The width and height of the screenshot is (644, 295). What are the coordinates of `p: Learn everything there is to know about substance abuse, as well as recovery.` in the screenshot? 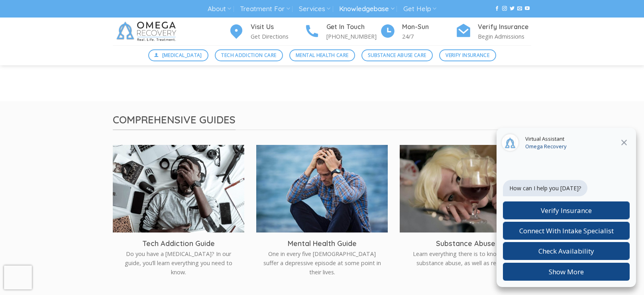 It's located at (465, 258).